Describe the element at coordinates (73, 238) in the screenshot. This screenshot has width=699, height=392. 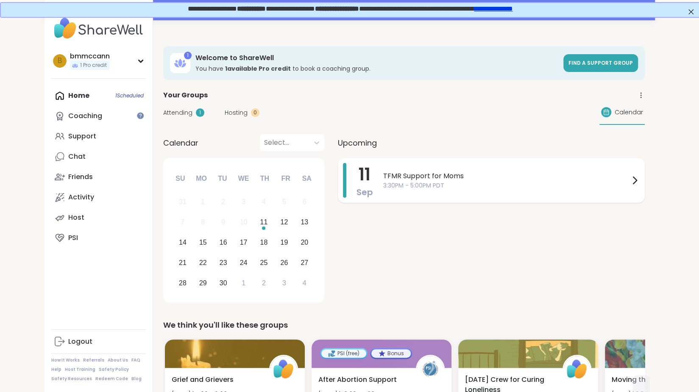
I see `div: PSI` at that location.